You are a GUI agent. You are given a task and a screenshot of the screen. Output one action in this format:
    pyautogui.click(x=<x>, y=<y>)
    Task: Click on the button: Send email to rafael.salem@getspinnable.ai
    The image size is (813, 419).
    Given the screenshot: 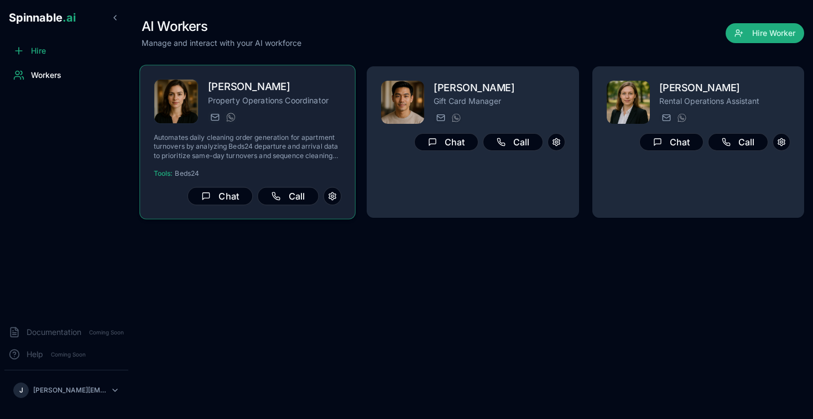 What is the action you would take?
    pyautogui.click(x=440, y=118)
    